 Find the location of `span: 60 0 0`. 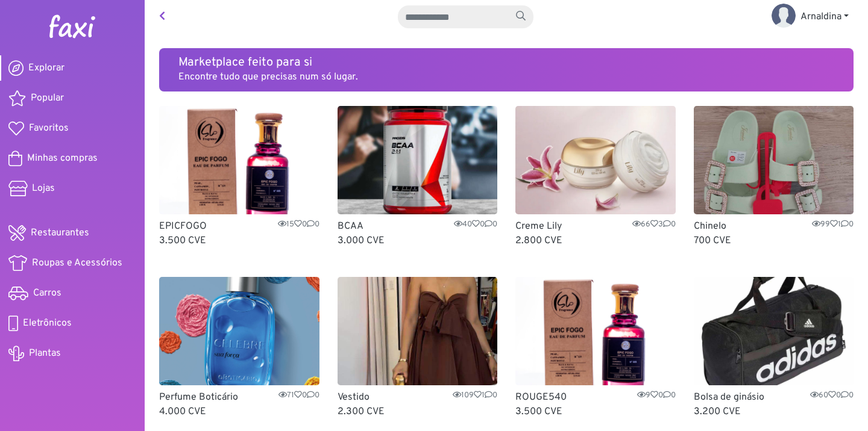

span: 60 0 0 is located at coordinates (832, 396).